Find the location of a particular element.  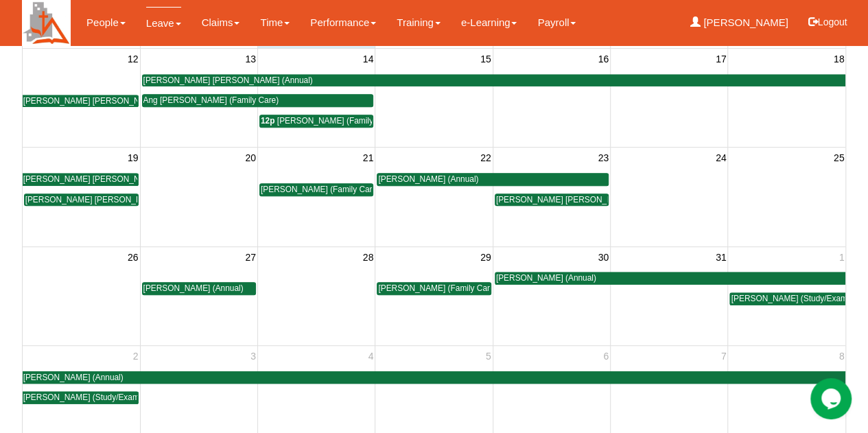

span: 12p is located at coordinates (268, 120).